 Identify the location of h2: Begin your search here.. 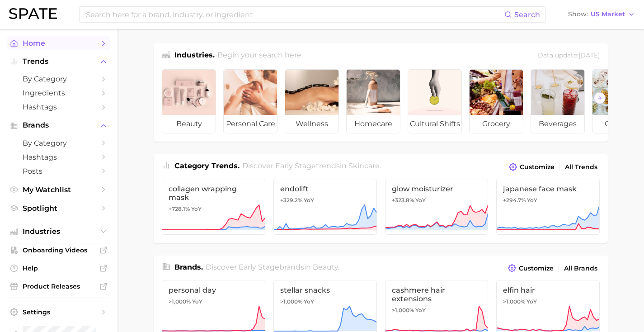
(260, 56).